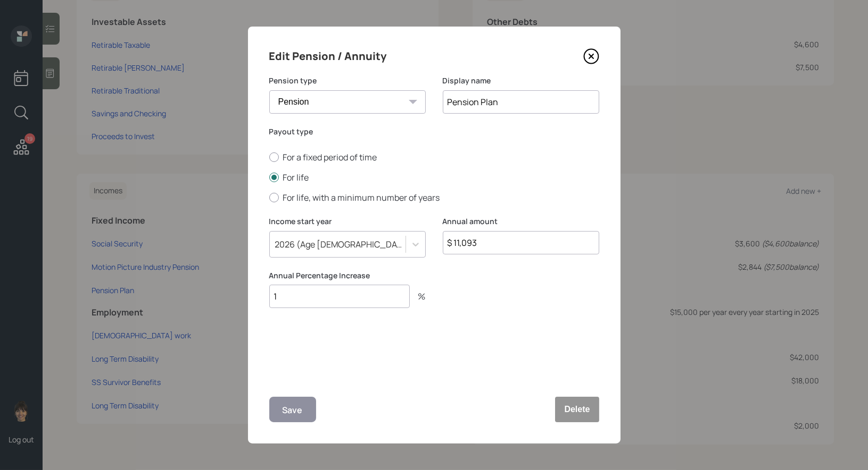 This screenshot has width=868, height=470. I want to click on button: Save, so click(293, 410).